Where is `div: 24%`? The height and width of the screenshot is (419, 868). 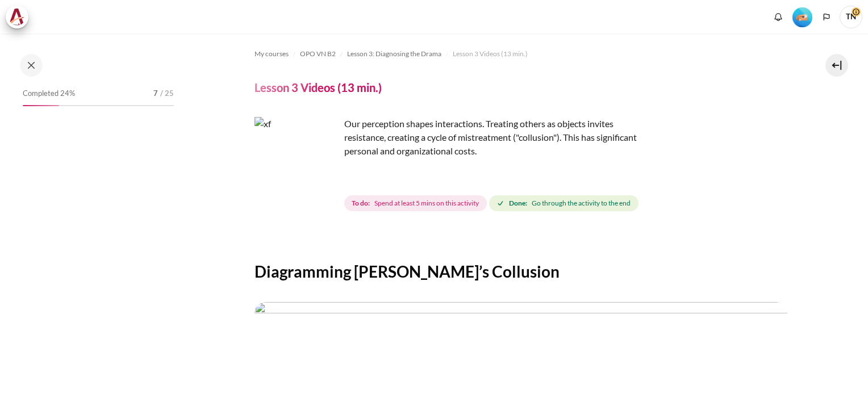 div: 24% is located at coordinates (41, 105).